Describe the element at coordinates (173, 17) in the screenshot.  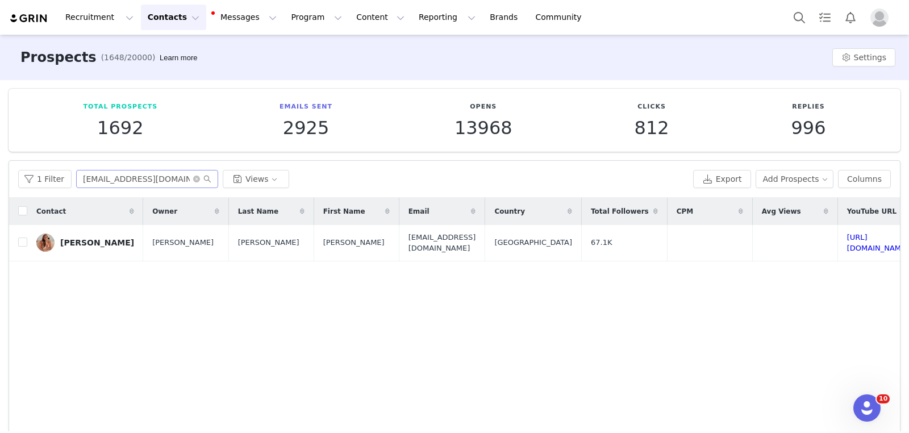
I see `button: Contacts` at that location.